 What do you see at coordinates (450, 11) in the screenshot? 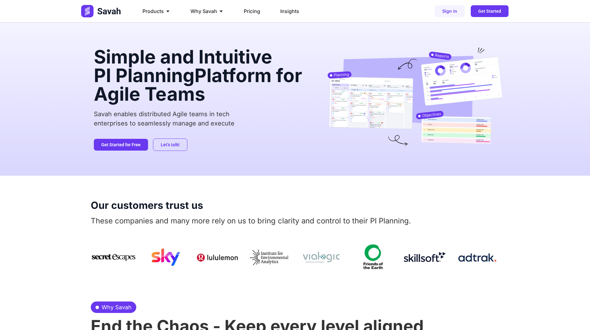
I see `span: Sign in` at bounding box center [450, 11].